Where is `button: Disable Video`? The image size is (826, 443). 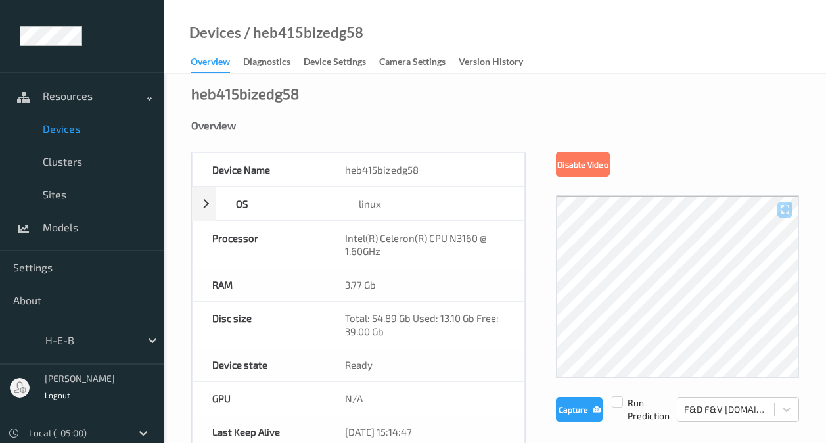
button: Disable Video is located at coordinates (583, 164).